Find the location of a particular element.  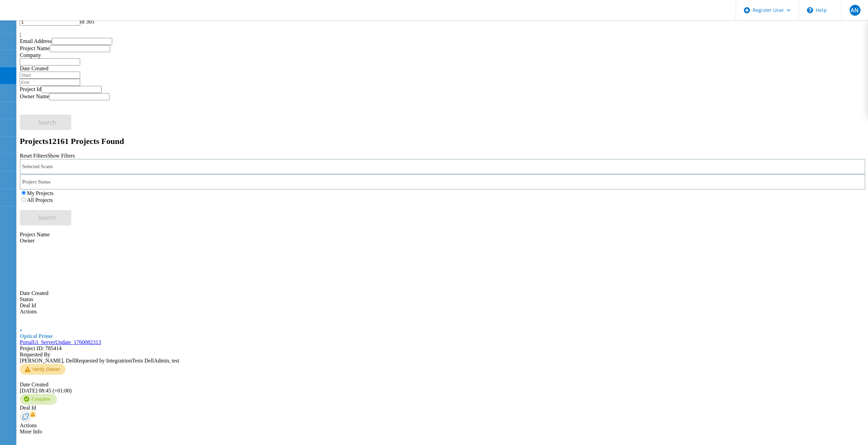

div: Requested By is located at coordinates (442, 355).